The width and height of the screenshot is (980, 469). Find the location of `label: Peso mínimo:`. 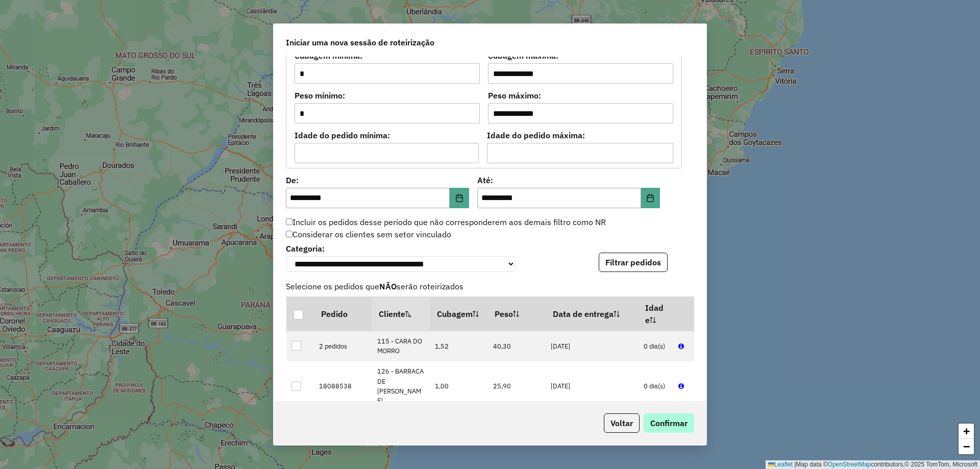

label: Peso mínimo: is located at coordinates (387, 95).